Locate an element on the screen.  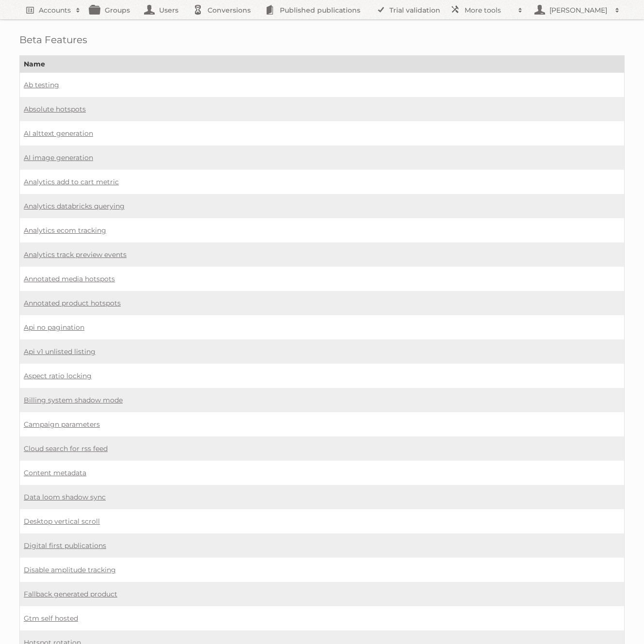
a: Aspect ratio locking is located at coordinates (58, 376).